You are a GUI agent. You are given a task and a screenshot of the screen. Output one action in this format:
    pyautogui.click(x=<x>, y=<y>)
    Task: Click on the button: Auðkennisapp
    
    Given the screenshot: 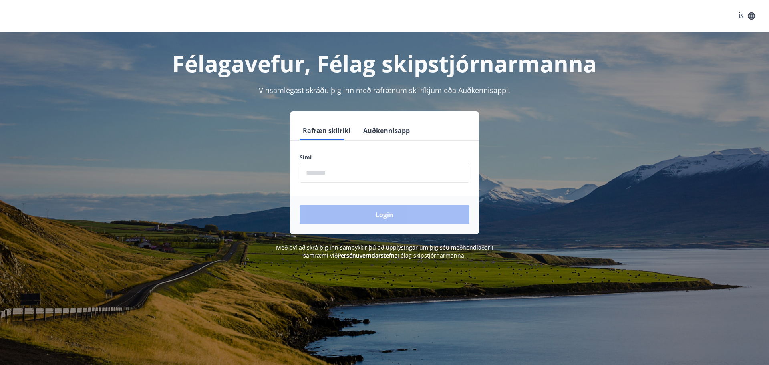 What is the action you would take?
    pyautogui.click(x=387, y=131)
    